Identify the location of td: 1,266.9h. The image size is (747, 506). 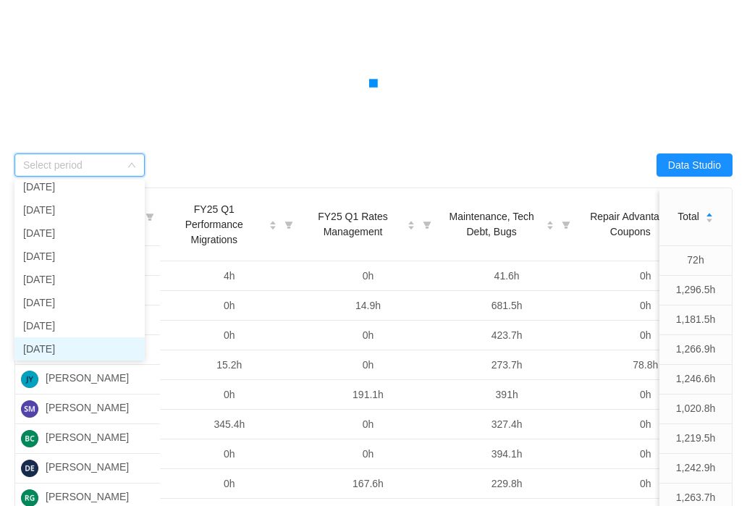
(696, 350).